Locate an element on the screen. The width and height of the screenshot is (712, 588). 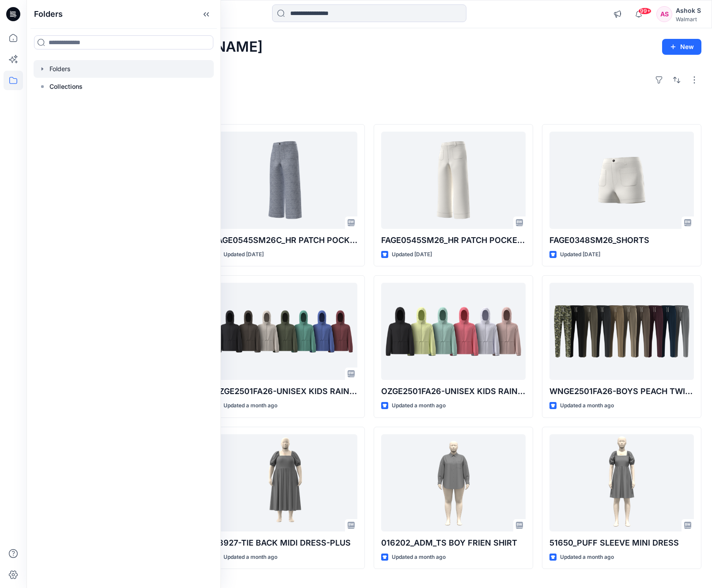
span: 99+ is located at coordinates (645, 11).